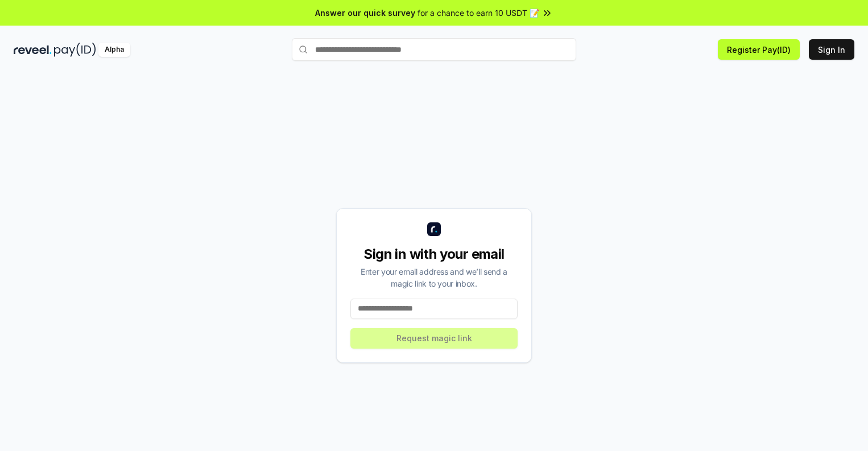 The image size is (868, 451). I want to click on div: Sign in with your email, so click(434, 254).